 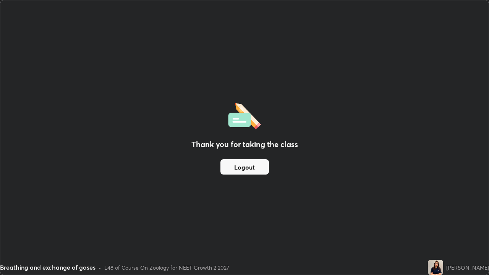 What do you see at coordinates (244, 115) in the screenshot?
I see `img: offlineFeedback.1438e8b3.svg` at bounding box center [244, 115].